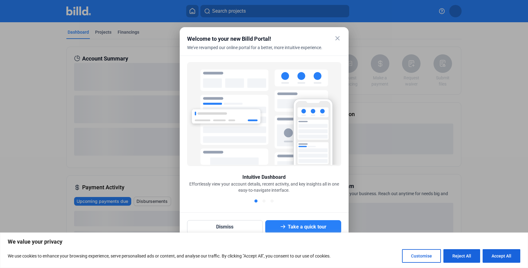 The height and width of the screenshot is (268, 528). What do you see at coordinates (256, 51) in the screenshot?
I see `div: We've revamped our online portal for a better, more intuitive experience.` at bounding box center [256, 51].